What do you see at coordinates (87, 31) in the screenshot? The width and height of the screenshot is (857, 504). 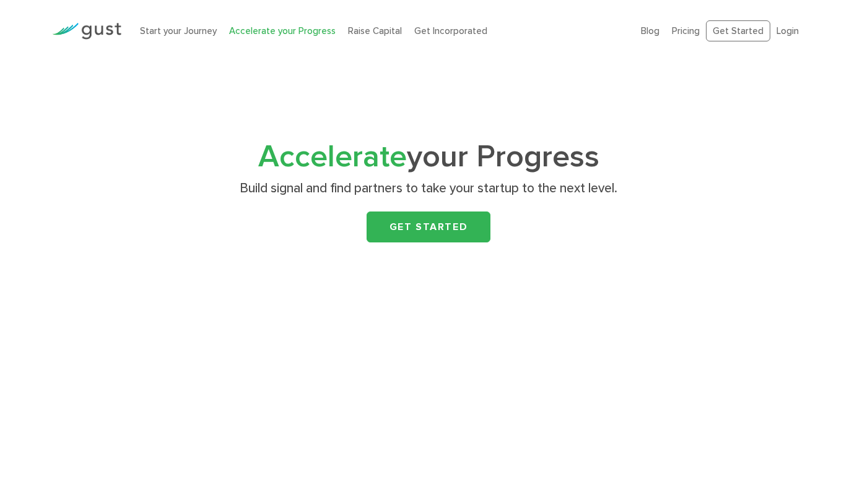 I see `img: Gust Logo` at bounding box center [87, 31].